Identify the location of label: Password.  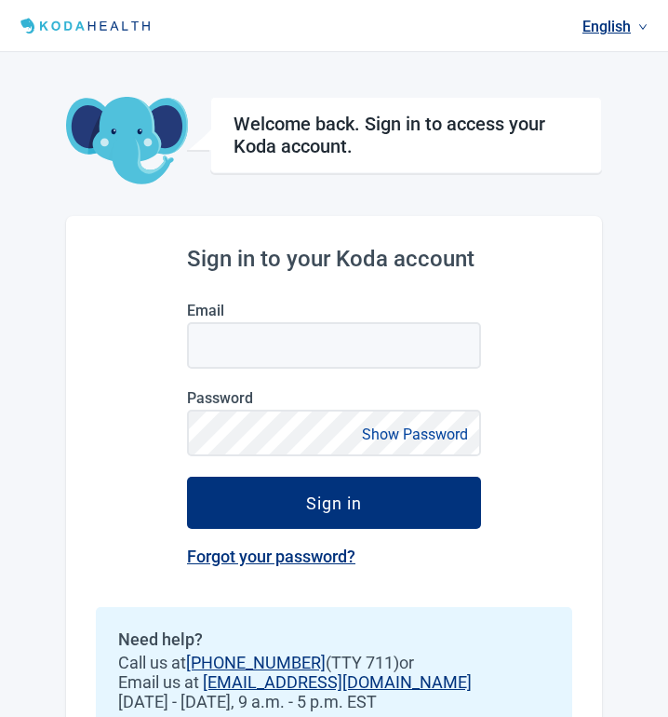
(334, 398).